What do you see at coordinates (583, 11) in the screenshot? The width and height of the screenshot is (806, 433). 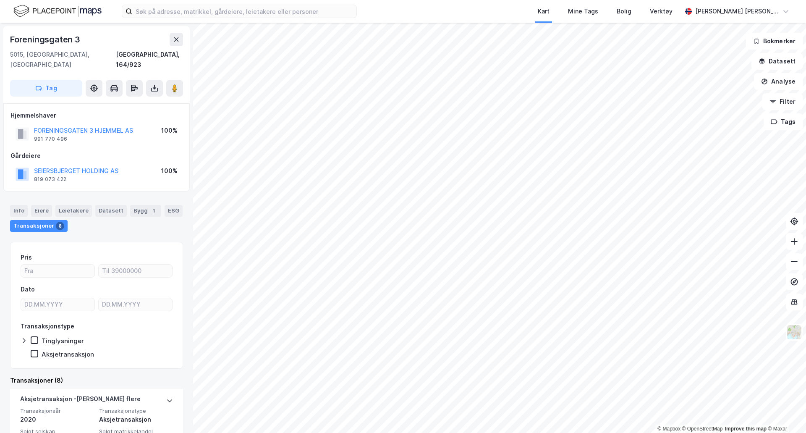 I see `div: Mine Tags` at bounding box center [583, 11].